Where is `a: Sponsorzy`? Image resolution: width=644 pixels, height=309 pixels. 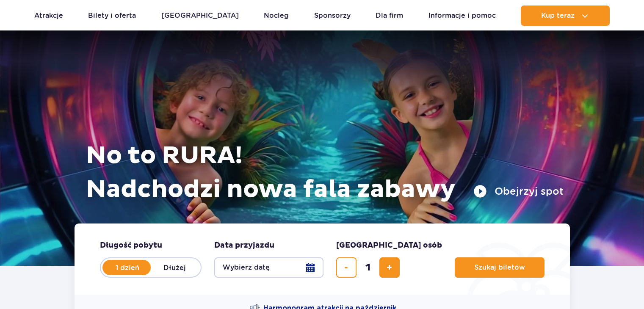 a: Sponsorzy is located at coordinates (332, 15).